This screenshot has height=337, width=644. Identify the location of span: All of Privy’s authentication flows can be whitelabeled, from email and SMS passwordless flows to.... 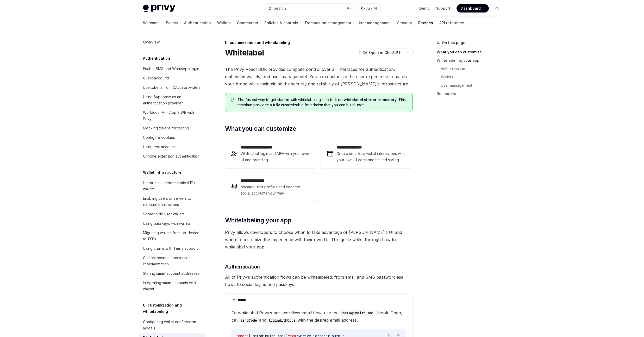
(319, 281).